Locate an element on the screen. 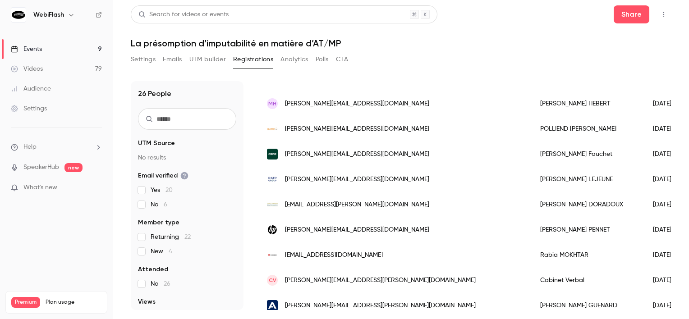 The image size is (689, 319). span: Plan usage is located at coordinates (73, 302).